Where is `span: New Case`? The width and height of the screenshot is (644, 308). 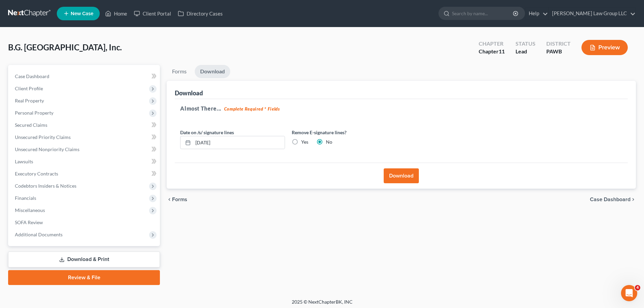 span: New Case is located at coordinates (82, 14).